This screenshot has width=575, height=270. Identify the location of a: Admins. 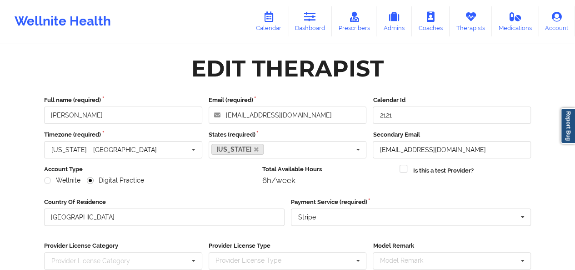
(394, 21).